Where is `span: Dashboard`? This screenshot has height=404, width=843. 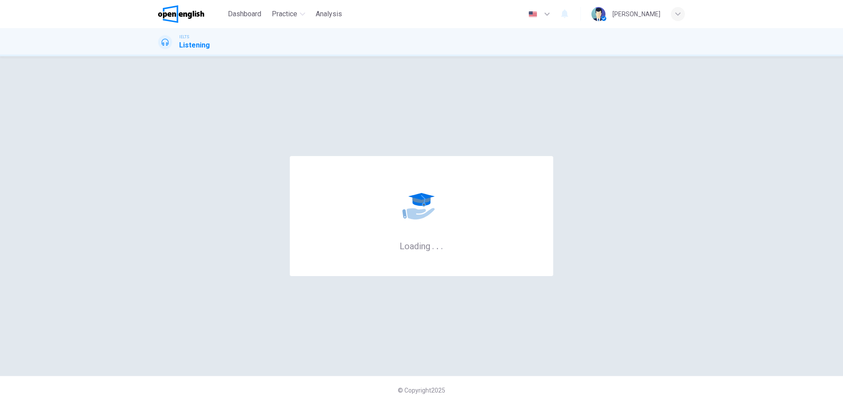 span: Dashboard is located at coordinates (245, 14).